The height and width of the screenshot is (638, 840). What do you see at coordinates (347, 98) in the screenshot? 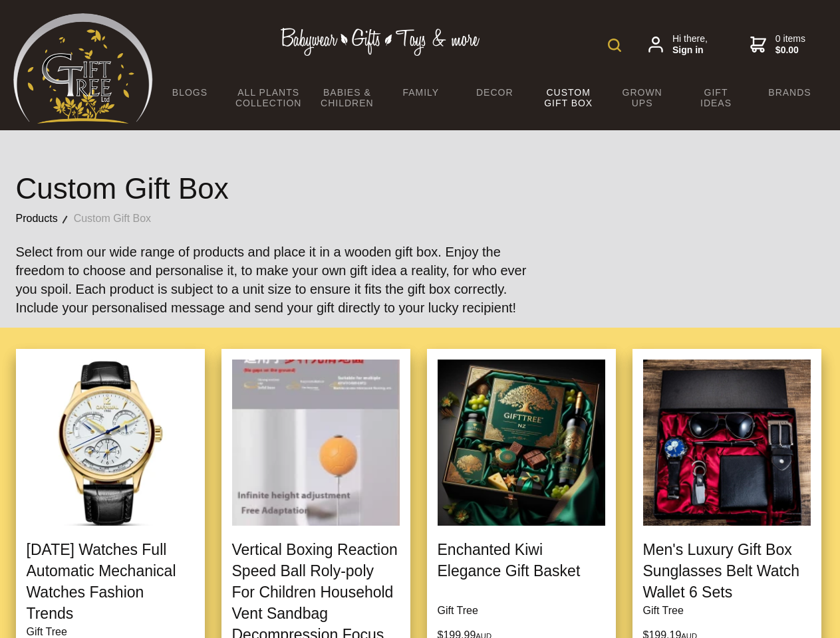
I see `a: Babies & Children` at bounding box center [347, 98].